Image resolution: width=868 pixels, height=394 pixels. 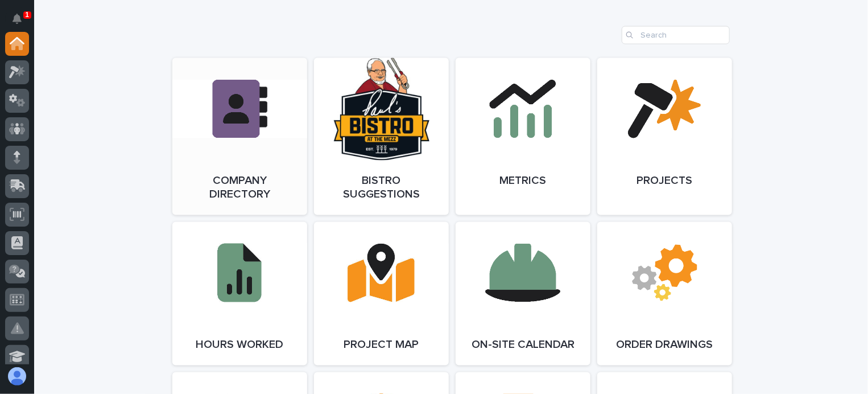 I want to click on a: Bistro Suggestions, so click(x=381, y=137).